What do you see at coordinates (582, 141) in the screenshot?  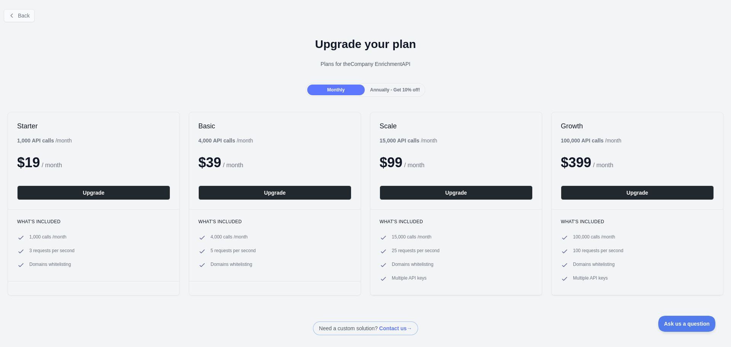 I see `b: 100,000 API calls` at bounding box center [582, 141].